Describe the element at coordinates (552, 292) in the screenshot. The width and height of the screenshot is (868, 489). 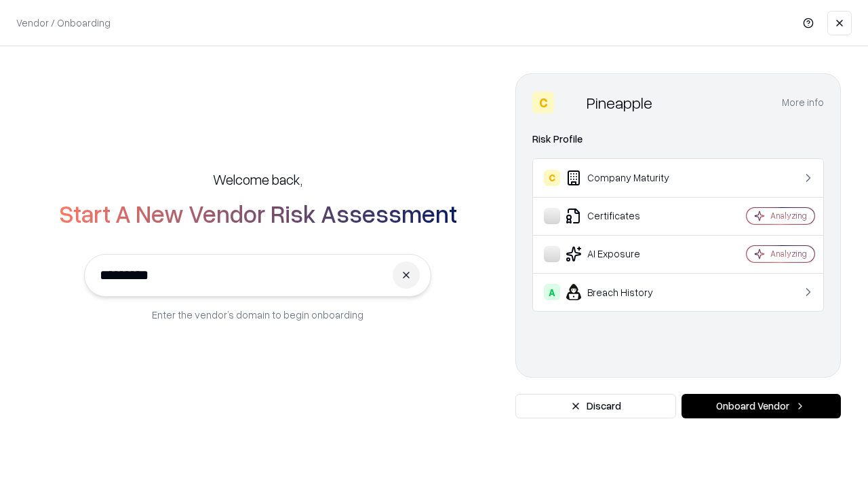
I see `div: A` at that location.